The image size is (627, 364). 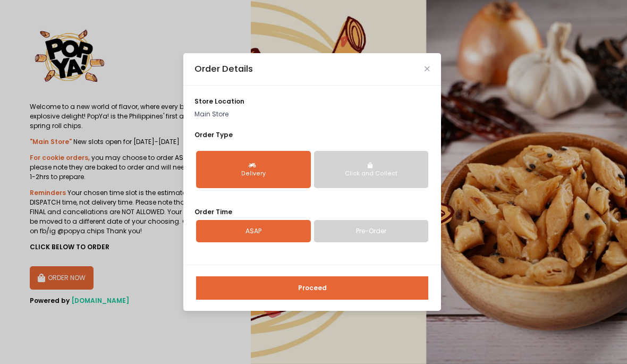 I want to click on div: Click and Collect, so click(x=371, y=174).